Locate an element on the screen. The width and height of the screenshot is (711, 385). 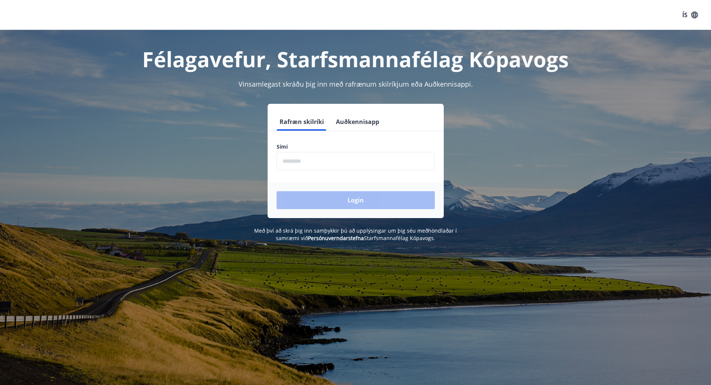
button: Auðkennisapp is located at coordinates (358, 122).